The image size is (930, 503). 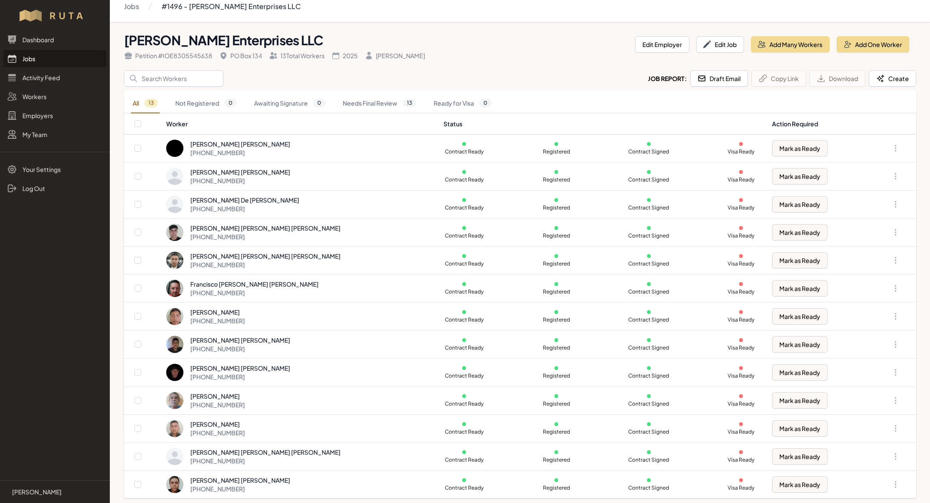 I want to click on a: All, so click(x=145, y=103).